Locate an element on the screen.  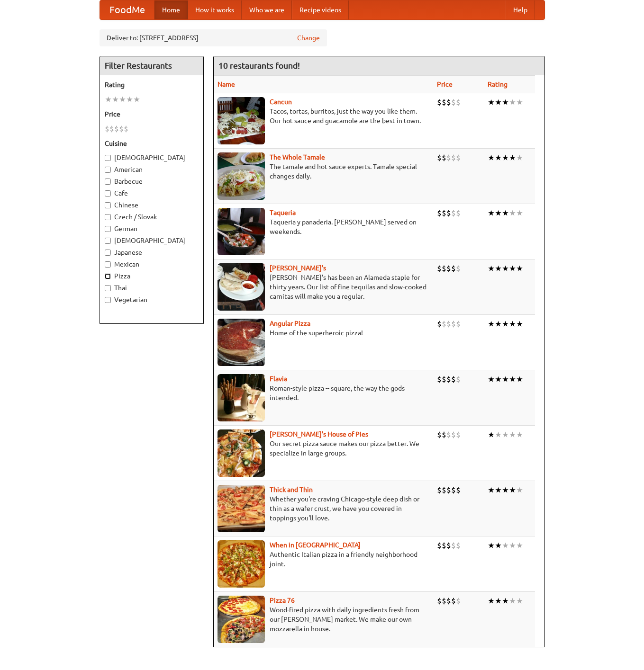
label: Czech / Slovak is located at coordinates (151, 217).